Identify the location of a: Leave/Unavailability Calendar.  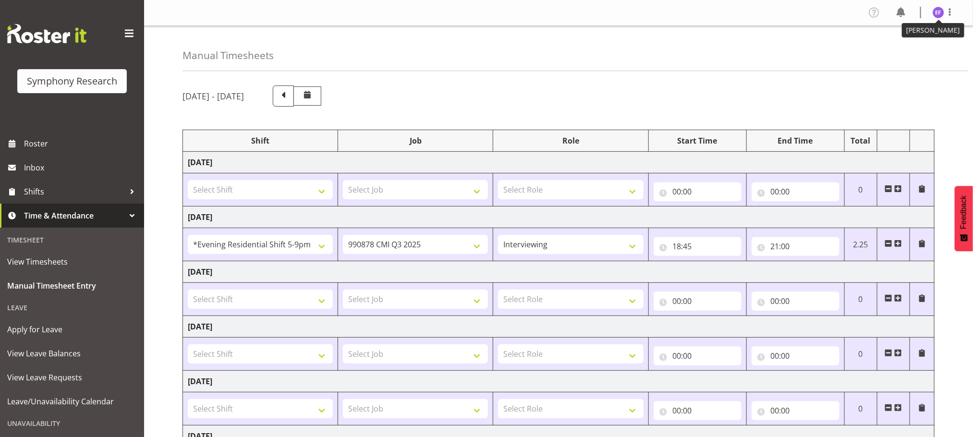
(72, 401).